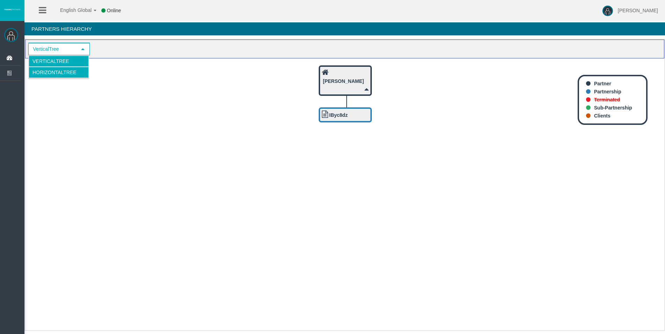 The width and height of the screenshot is (665, 334). Describe the element at coordinates (608, 11) in the screenshot. I see `img: user-image` at that location.